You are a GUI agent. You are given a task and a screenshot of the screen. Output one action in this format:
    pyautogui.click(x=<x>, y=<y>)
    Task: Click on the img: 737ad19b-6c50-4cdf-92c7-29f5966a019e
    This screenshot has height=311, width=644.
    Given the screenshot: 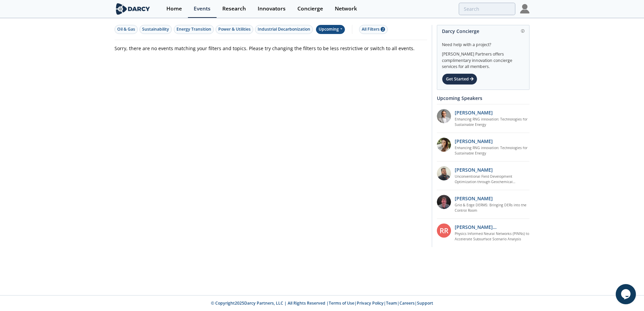 What is the action you would take?
    pyautogui.click(x=444, y=144)
    